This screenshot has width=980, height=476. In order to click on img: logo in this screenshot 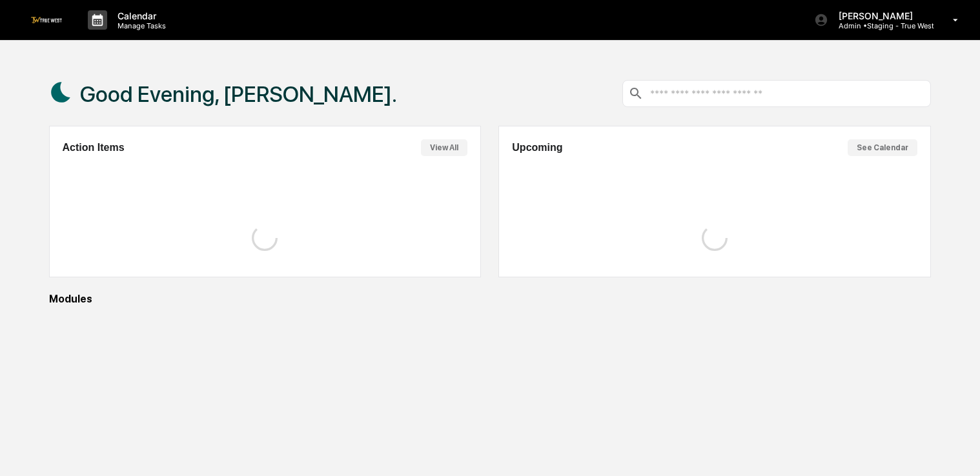, I will do `click(47, 20)`.